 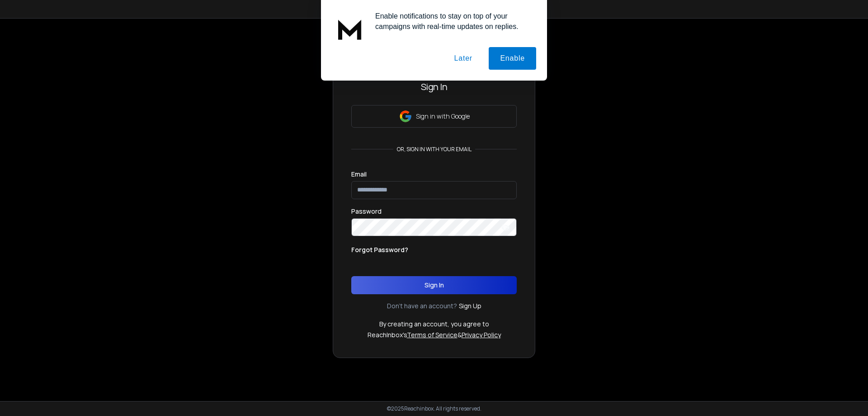 I want to click on span: Terms of Service, so click(x=432, y=334).